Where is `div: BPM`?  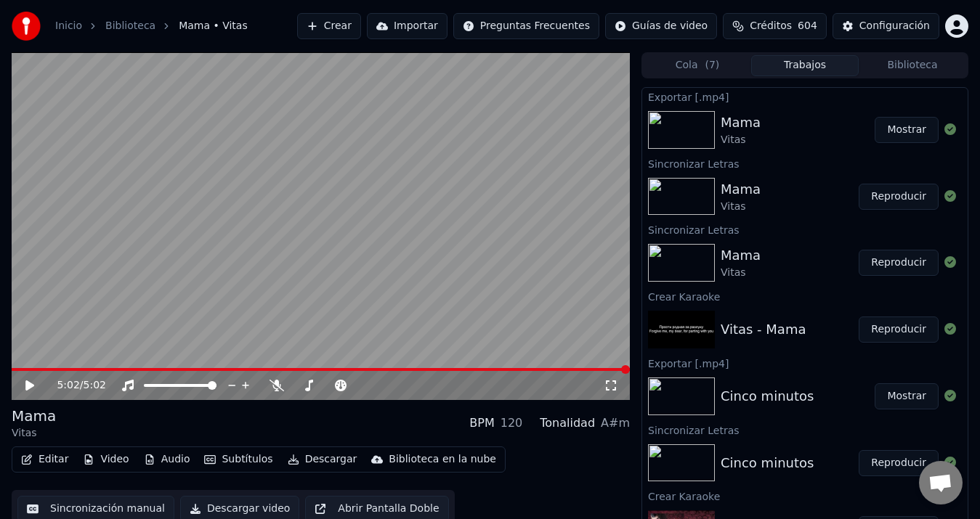
div: BPM is located at coordinates (481, 423).